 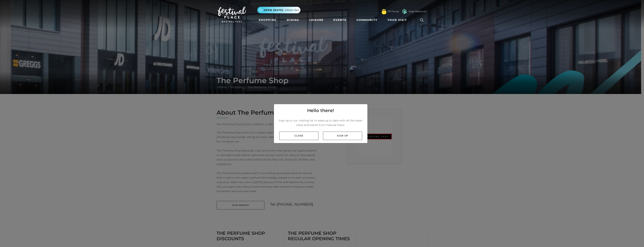 What do you see at coordinates (340, 20) in the screenshot?
I see `a: Events` at bounding box center [340, 20].